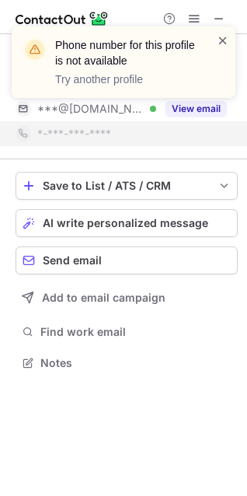 The image size is (247, 496). What do you see at coordinates (136, 363) in the screenshot?
I see `span: Notes` at bounding box center [136, 363].